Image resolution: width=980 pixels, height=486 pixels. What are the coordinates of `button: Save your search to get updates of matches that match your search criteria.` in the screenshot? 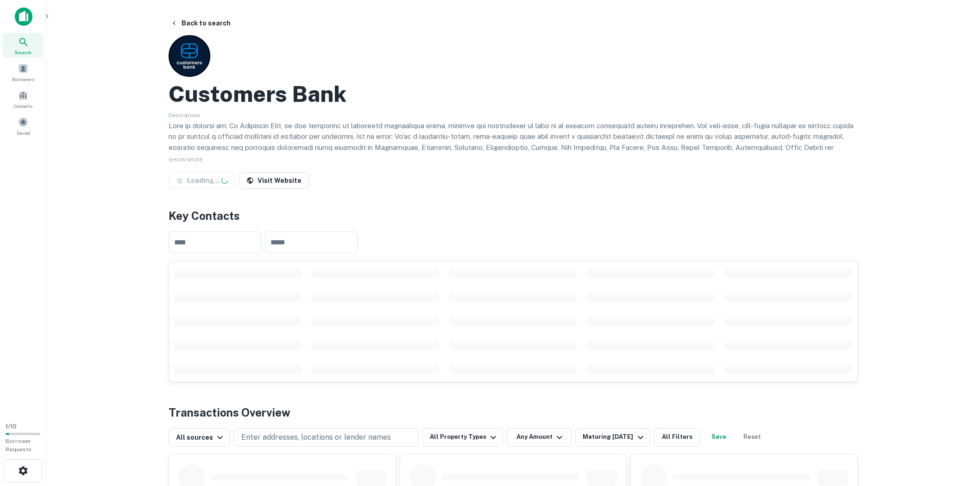 It's located at (719, 437).